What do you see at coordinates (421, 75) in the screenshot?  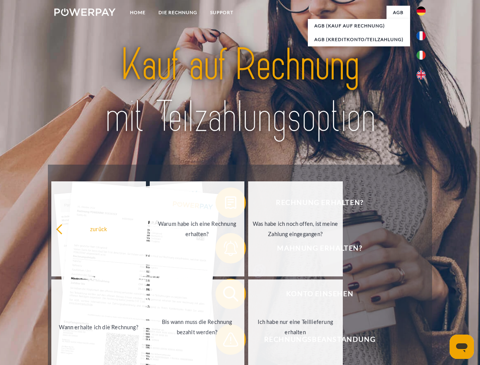 I see `img: en` at bounding box center [421, 75].